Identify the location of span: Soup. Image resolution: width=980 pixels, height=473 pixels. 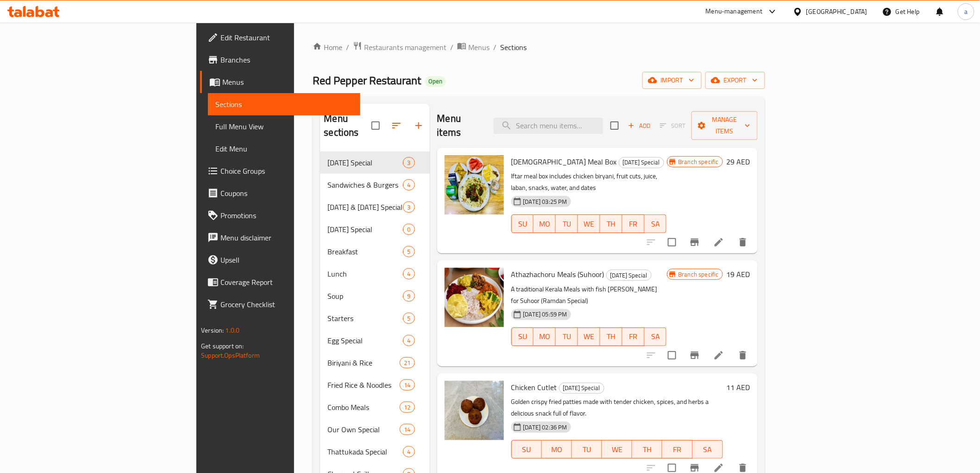
(365, 296).